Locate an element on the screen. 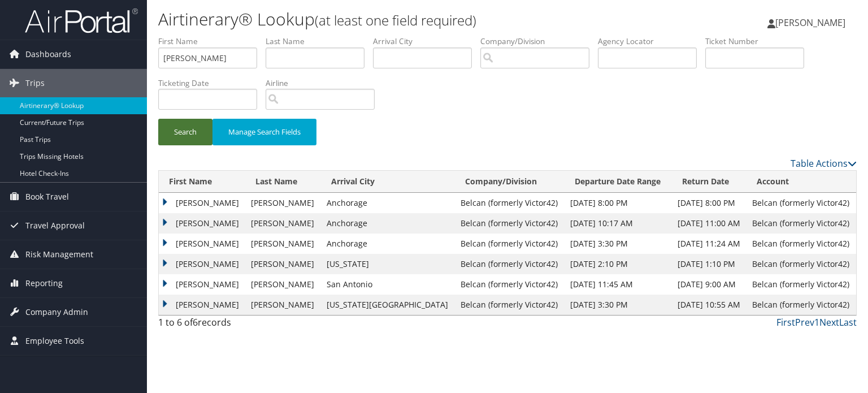 This screenshot has width=868, height=393. a: First is located at coordinates (785, 322).